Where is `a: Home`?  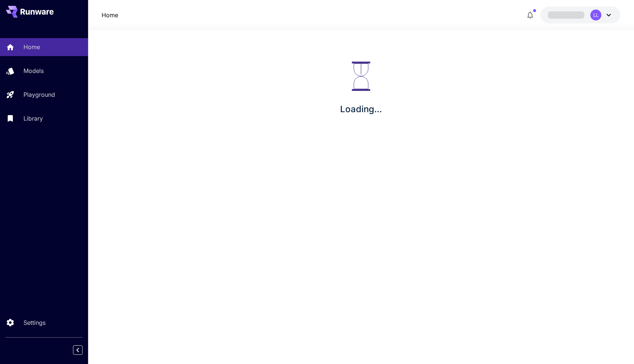
a: Home is located at coordinates (110, 15).